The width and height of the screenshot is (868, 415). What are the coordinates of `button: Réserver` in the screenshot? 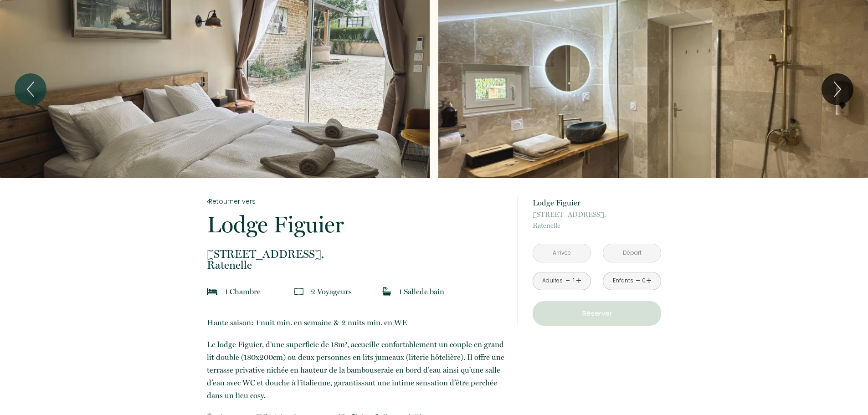 It's located at (597, 314).